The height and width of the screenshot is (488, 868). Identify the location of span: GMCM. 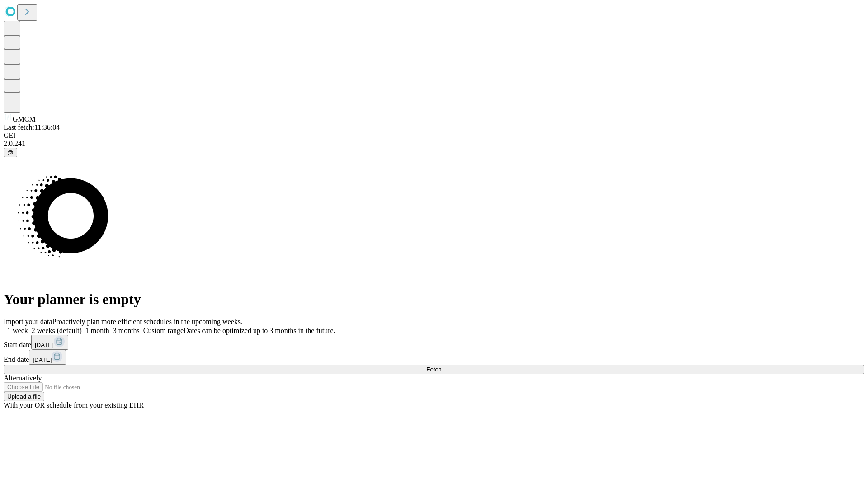
(24, 119).